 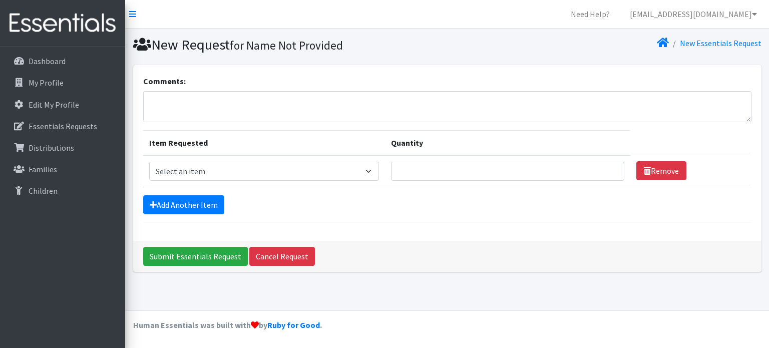 I want to click on a: Children, so click(x=63, y=191).